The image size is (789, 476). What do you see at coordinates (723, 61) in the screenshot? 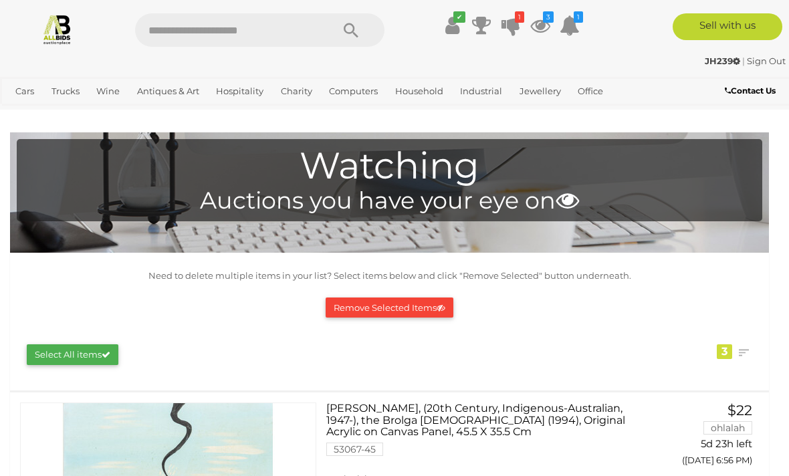
I see `a: JH239` at bounding box center [723, 61].